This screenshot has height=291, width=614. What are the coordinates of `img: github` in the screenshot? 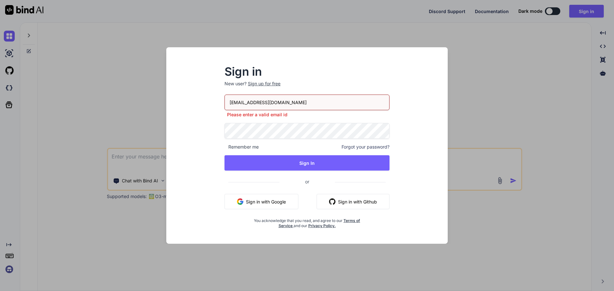 It's located at (332, 202).